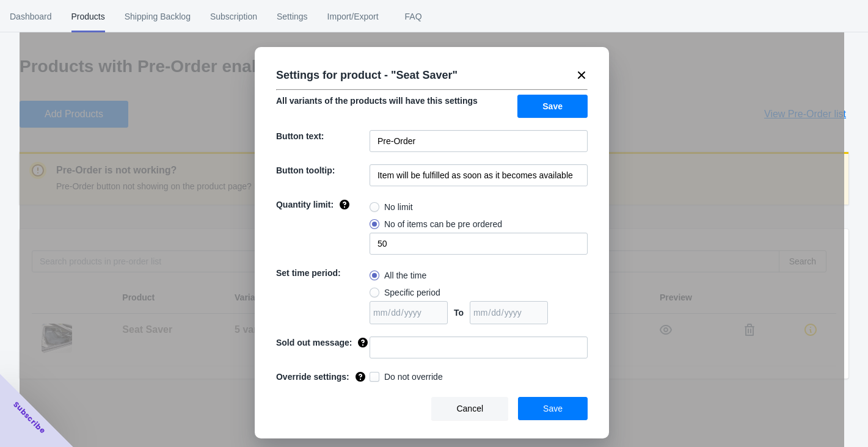 The height and width of the screenshot is (447, 868). What do you see at coordinates (469, 409) in the screenshot?
I see `button: Cancel` at bounding box center [469, 409].